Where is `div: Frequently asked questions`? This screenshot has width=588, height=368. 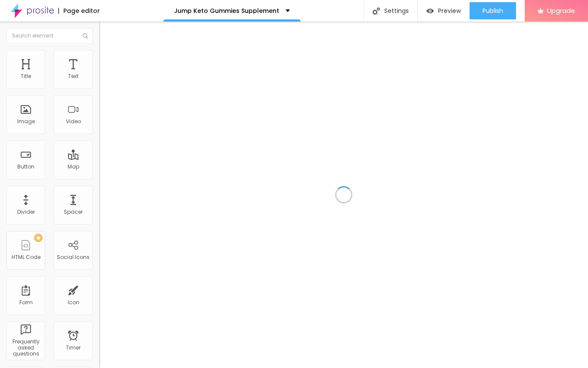
div: Frequently asked questions is located at coordinates (25, 347).